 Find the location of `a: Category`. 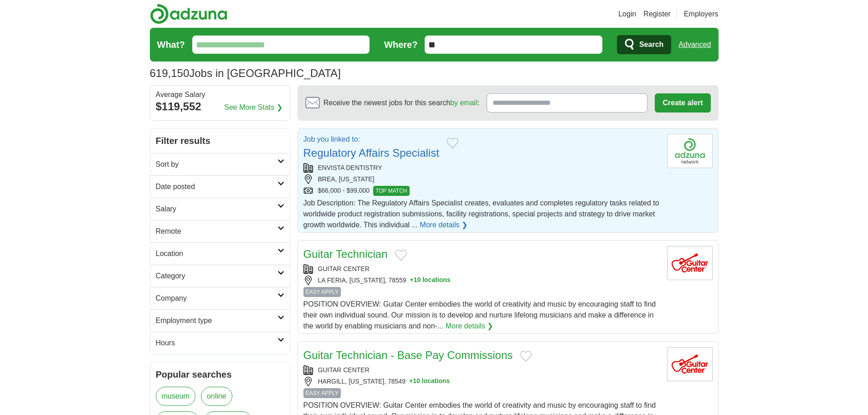

a: Category is located at coordinates (220, 275).